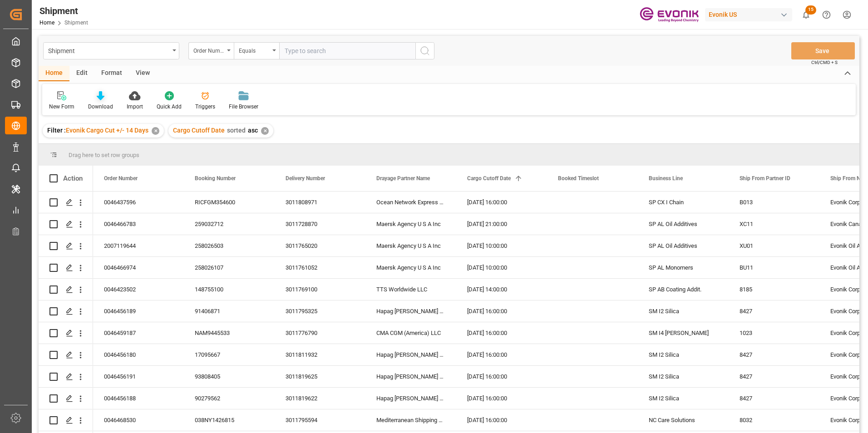 The width and height of the screenshot is (868, 433). What do you see at coordinates (320, 376) in the screenshot?
I see `div: 3011819625` at bounding box center [320, 376].